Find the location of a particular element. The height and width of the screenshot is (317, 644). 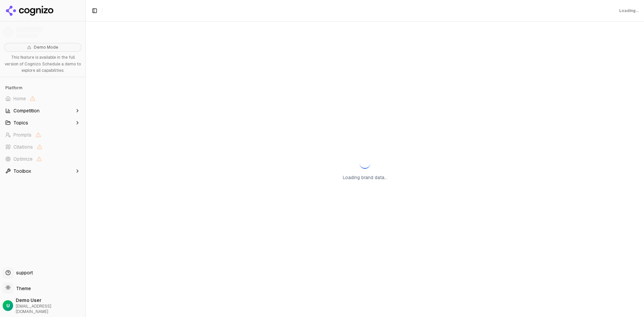

button: Topics is located at coordinates (43, 123).